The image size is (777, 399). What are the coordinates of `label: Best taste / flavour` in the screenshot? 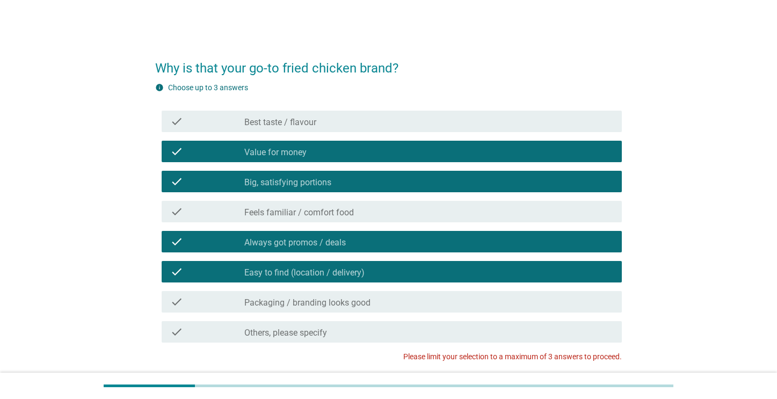 It's located at (280, 122).